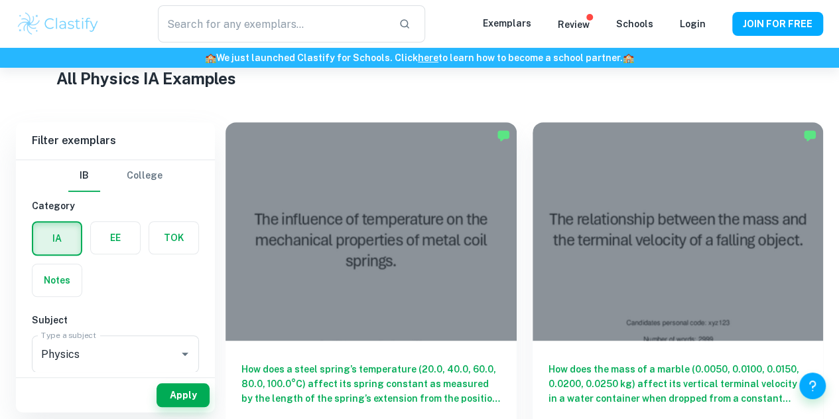 The height and width of the screenshot is (419, 839). I want to click on button: College, so click(145, 176).